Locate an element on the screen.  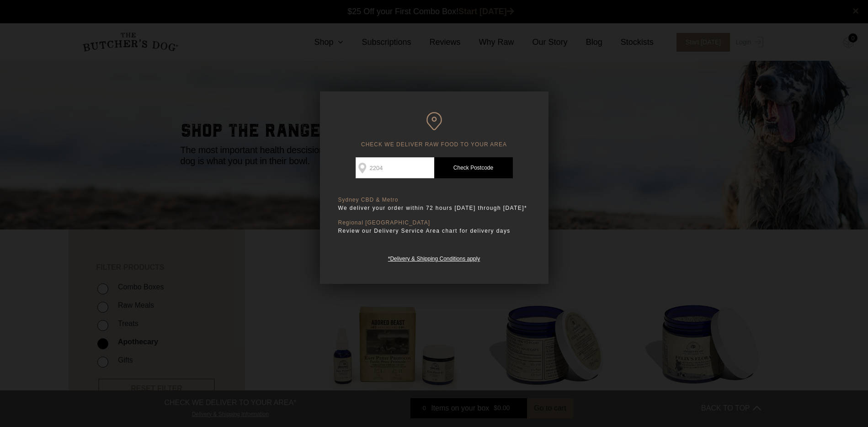
p: Review our Delivery Service Area chart for delivery days is located at coordinates (434, 231).